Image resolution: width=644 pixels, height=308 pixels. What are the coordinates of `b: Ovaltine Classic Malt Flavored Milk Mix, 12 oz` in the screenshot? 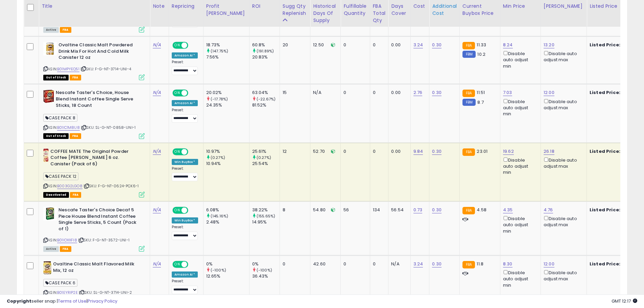 It's located at (94, 269).